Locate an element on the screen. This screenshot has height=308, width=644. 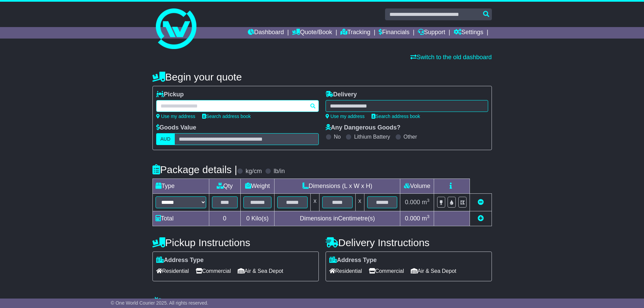
typeahead: Please provide city is located at coordinates (238, 106).